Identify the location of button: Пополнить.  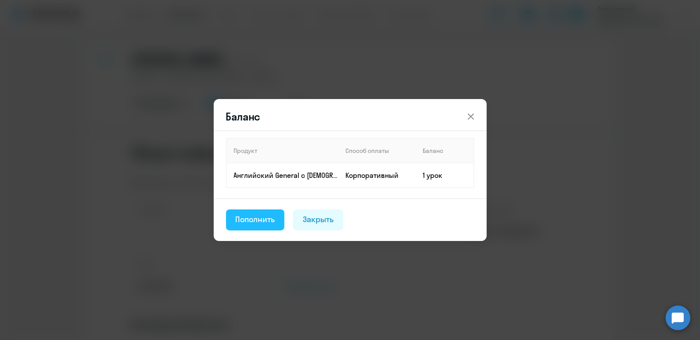
(255, 220).